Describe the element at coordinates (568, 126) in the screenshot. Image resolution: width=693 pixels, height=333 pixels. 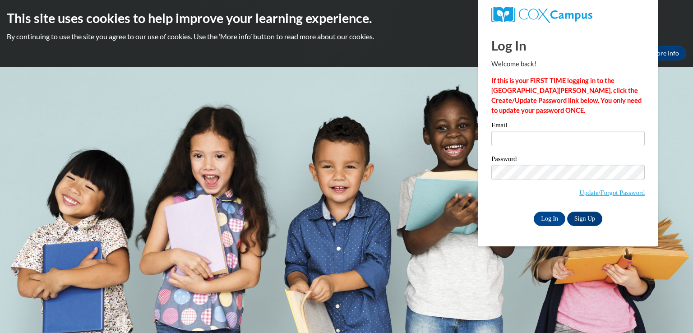
I see `label: Email` at that location.